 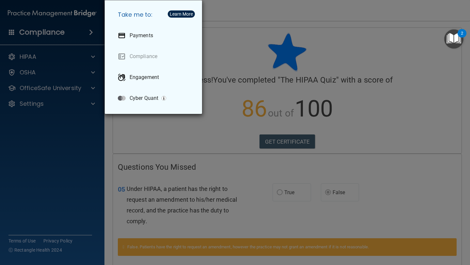 I want to click on a: Compliance, so click(x=155, y=56).